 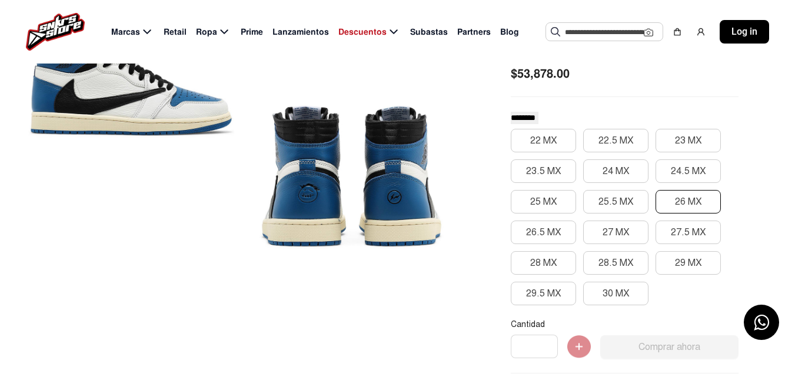 I want to click on button: 22 MX, so click(x=543, y=141).